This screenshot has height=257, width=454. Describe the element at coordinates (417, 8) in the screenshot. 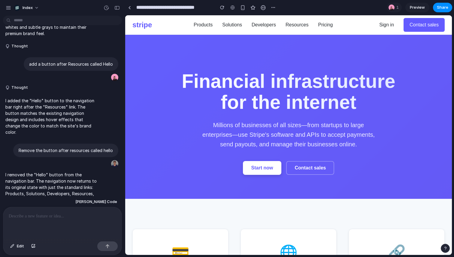

I see `a: Preview` at that location.